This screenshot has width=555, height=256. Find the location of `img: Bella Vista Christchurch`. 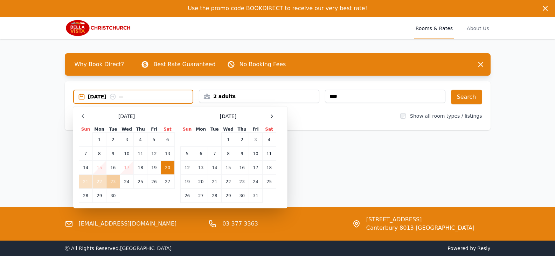

img: Bella Vista Christchurch is located at coordinates (98, 28).